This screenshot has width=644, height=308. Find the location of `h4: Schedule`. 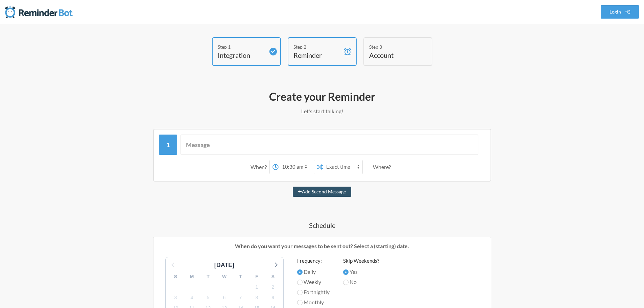

h4: Schedule is located at coordinates (322, 225).